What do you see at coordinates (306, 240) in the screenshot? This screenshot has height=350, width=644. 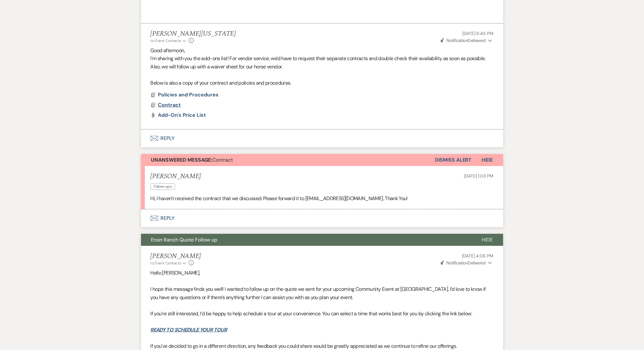 I see `button: Enon Ranch Quote Follow up` at bounding box center [306, 240].